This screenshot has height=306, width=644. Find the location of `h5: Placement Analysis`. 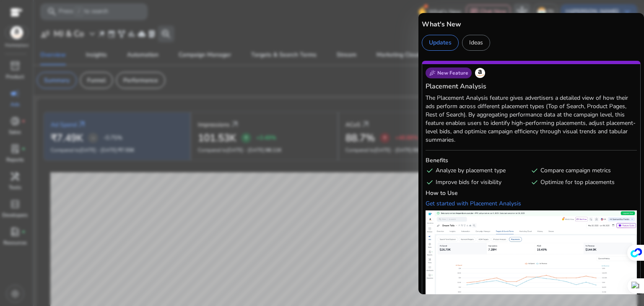

h5: Placement Analysis is located at coordinates (531, 86).